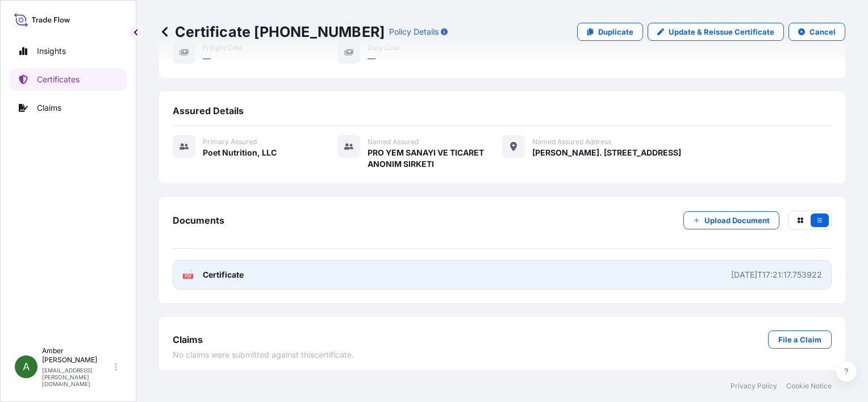 This screenshot has height=402, width=868. What do you see at coordinates (737, 220) in the screenshot?
I see `p: Upload Document` at bounding box center [737, 220].